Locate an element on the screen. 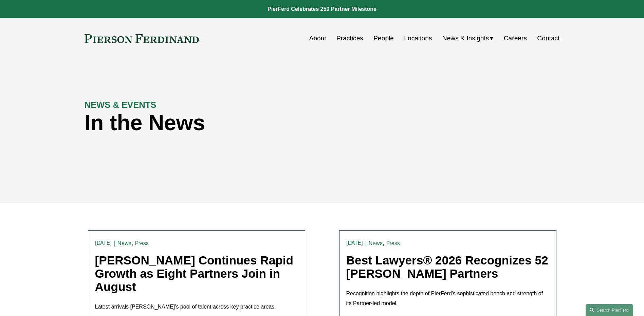 Image resolution: width=644 pixels, height=316 pixels. a: Careers is located at coordinates (515, 39).